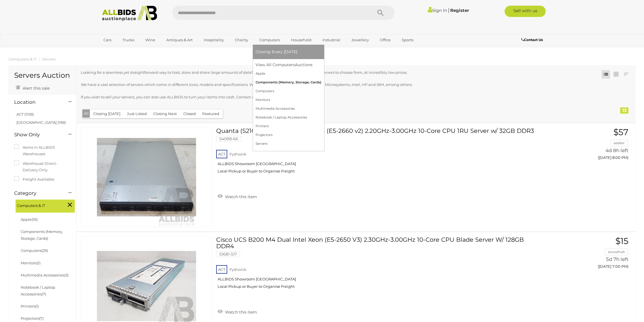  I want to click on a: Jewellery, so click(360, 40).